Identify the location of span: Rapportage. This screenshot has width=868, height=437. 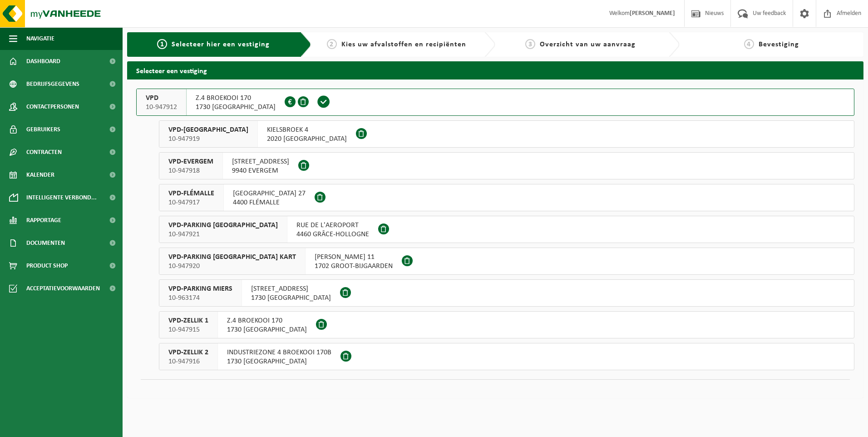
(44, 221).